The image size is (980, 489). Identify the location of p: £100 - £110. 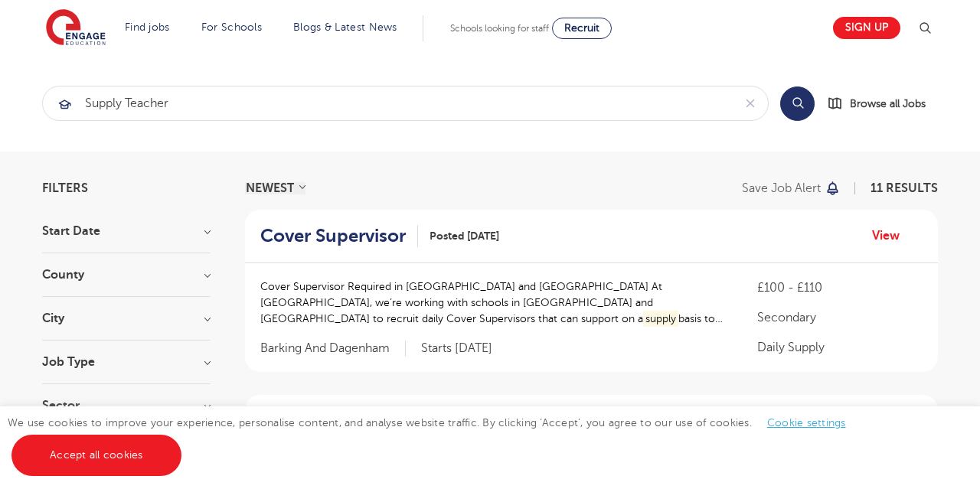
(840, 288).